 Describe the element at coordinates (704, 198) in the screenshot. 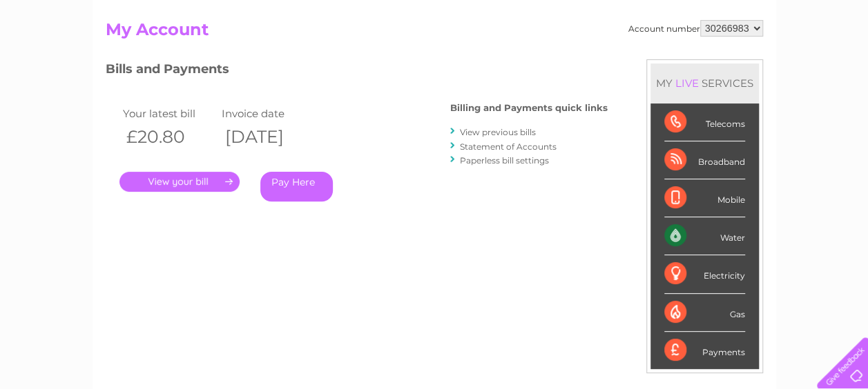

I see `div: Mobile` at that location.